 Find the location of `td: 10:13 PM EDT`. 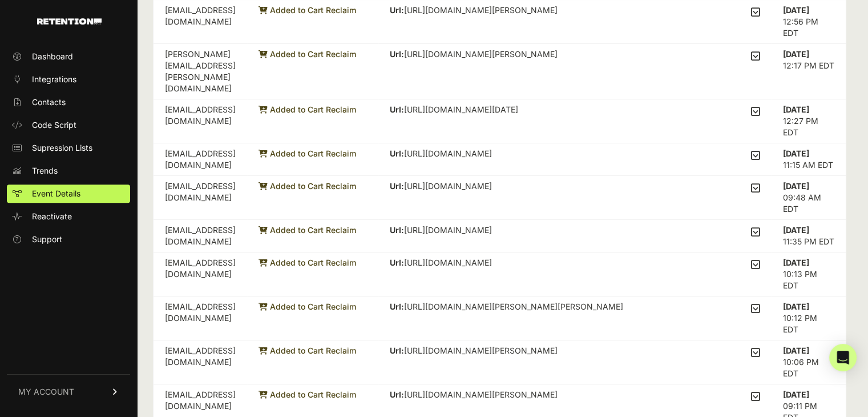

td: 10:13 PM EDT is located at coordinates (809, 274).